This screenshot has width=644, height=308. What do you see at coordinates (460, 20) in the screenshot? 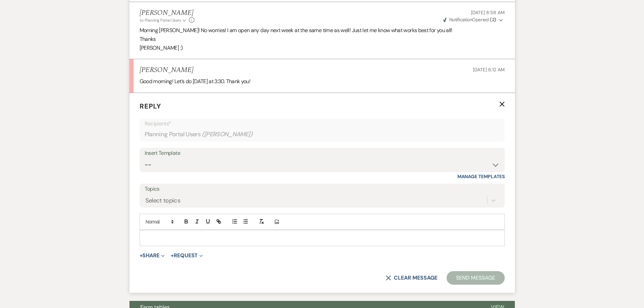
I see `span: Notification` at bounding box center [460, 20].